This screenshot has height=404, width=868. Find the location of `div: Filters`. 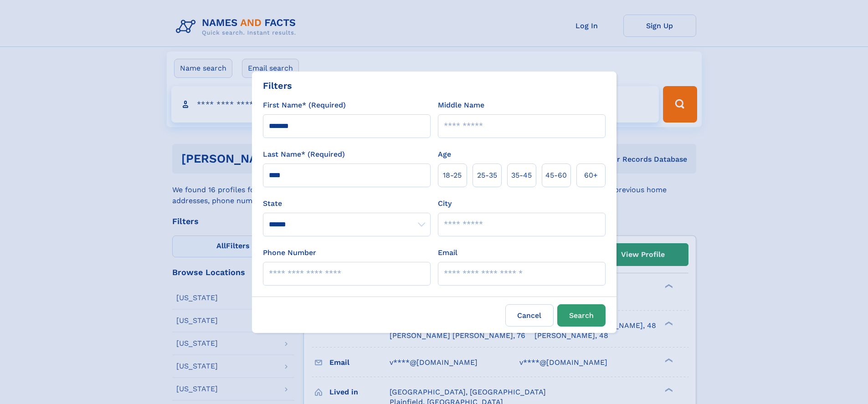

div: Filters is located at coordinates (277, 85).